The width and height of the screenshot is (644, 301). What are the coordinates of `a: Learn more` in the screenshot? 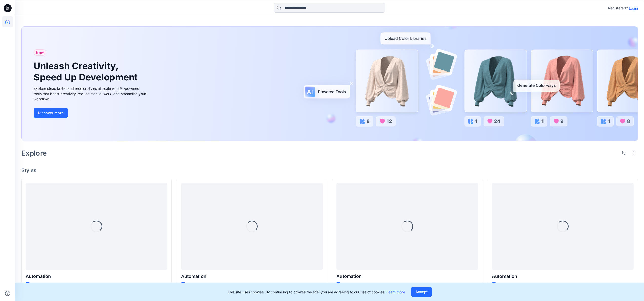 It's located at (396, 292).